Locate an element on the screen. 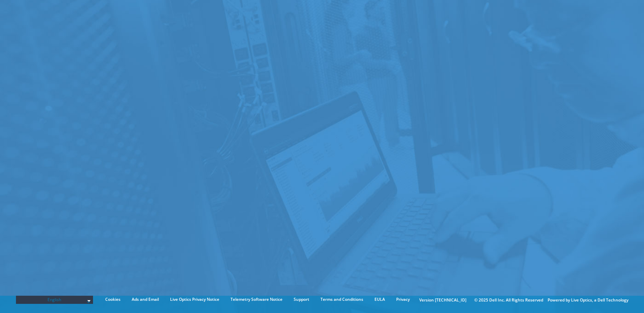 The height and width of the screenshot is (313, 644). li: Powered by Live Optics, a Dell Technology is located at coordinates (588, 300).